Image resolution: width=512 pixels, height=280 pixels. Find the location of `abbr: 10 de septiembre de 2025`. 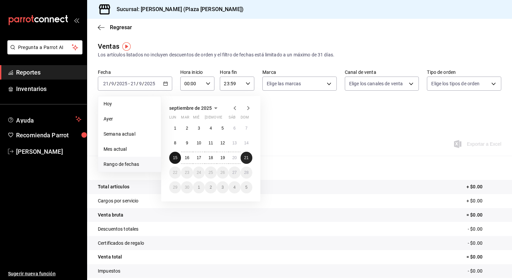

abbr: 10 de septiembre de 2025 is located at coordinates (199, 143).